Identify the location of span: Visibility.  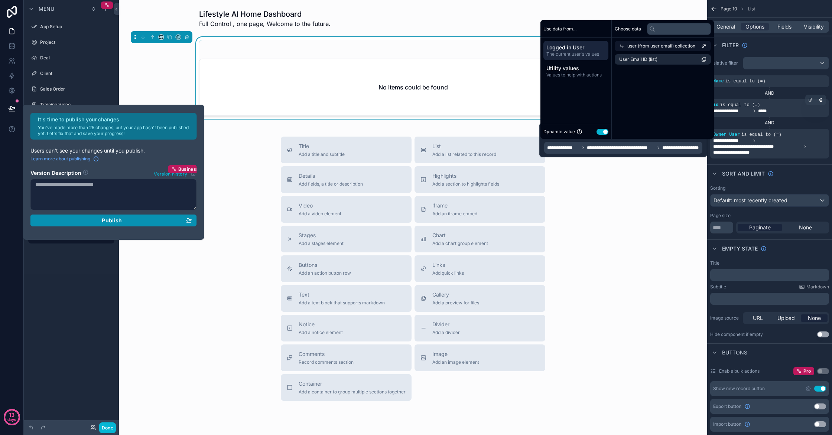
(814, 27).